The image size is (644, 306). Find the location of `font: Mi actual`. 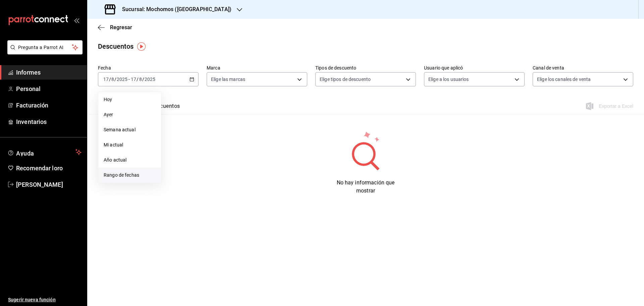

font: Mi actual is located at coordinates (113, 145).